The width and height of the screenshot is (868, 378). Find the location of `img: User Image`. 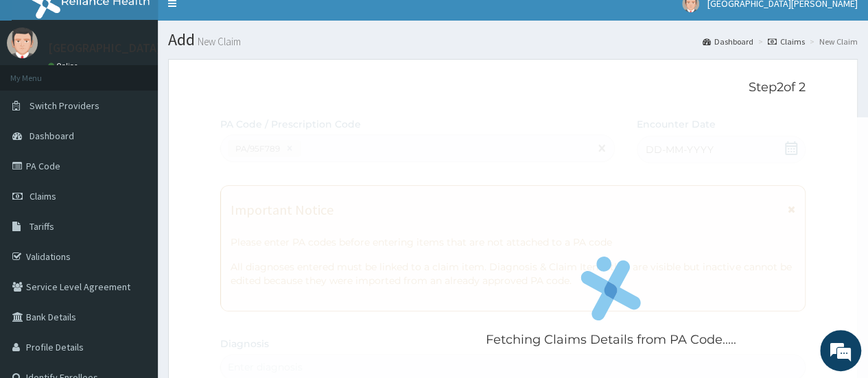

img: User Image is located at coordinates (22, 43).